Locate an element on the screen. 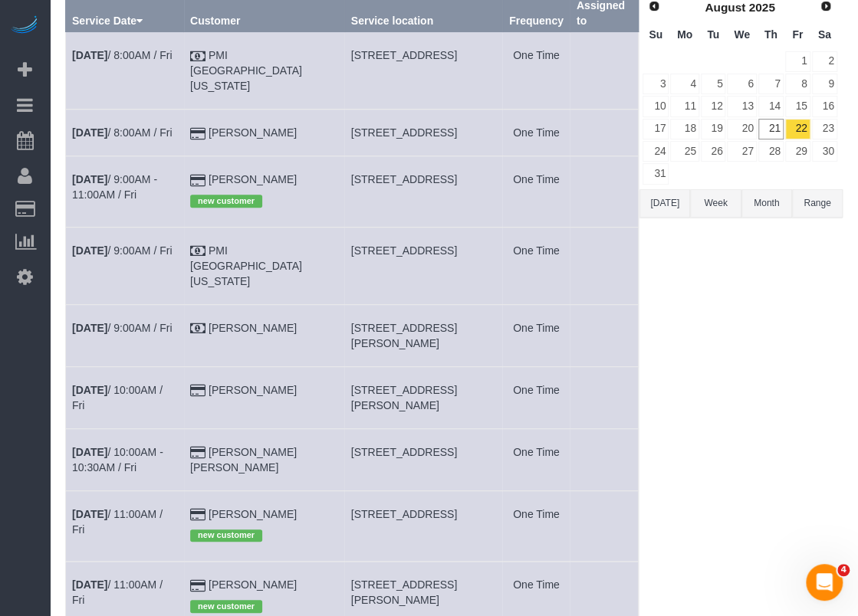 Image resolution: width=858 pixels, height=616 pixels. span: Thursday is located at coordinates (770, 35).